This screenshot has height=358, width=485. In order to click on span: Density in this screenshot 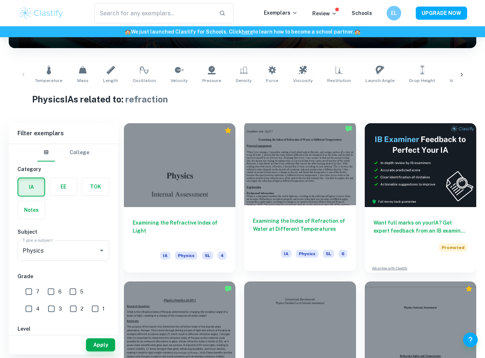, I will do `click(243, 81)`.